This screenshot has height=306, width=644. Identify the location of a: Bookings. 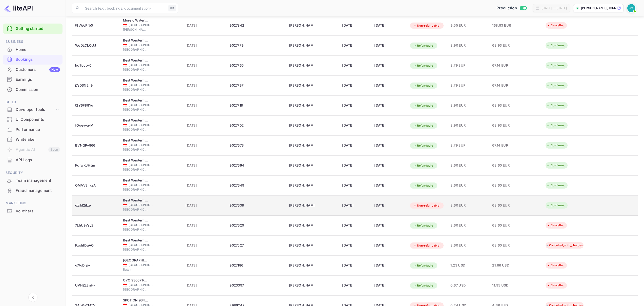
(32, 59).